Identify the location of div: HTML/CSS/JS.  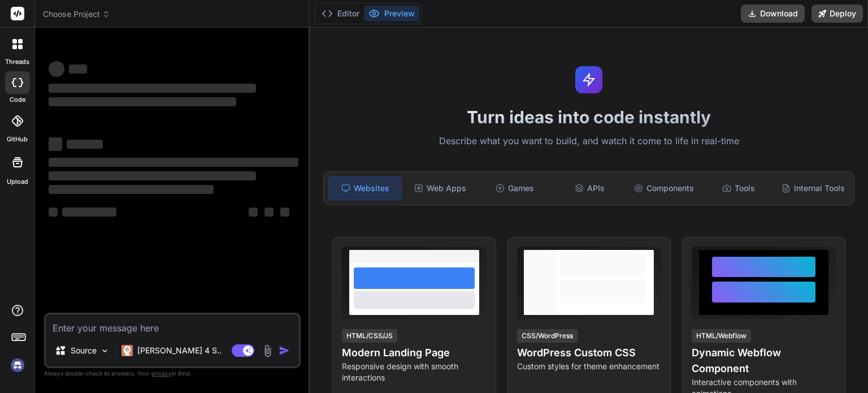
(370, 336).